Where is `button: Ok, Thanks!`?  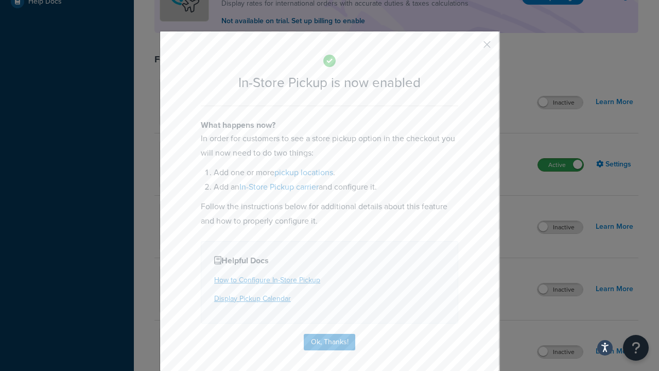 button: Ok, Thanks! is located at coordinates (330, 342).